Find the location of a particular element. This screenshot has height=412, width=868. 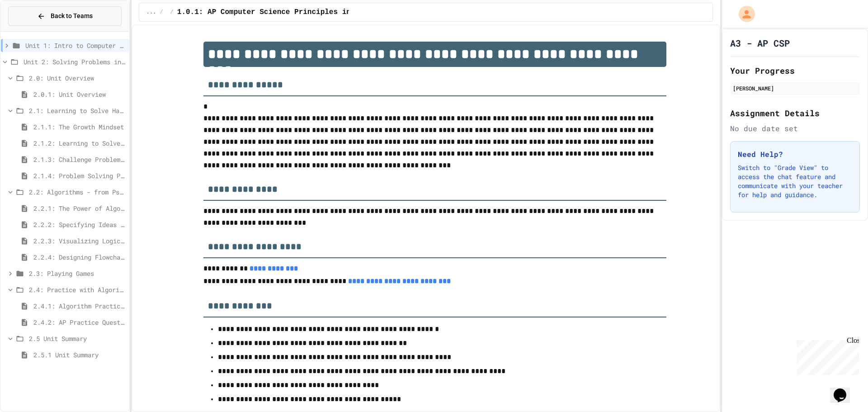

p: Switch to "Grade View" to access the chat feature and communicate with your teacher for help and ... is located at coordinates (795, 181).